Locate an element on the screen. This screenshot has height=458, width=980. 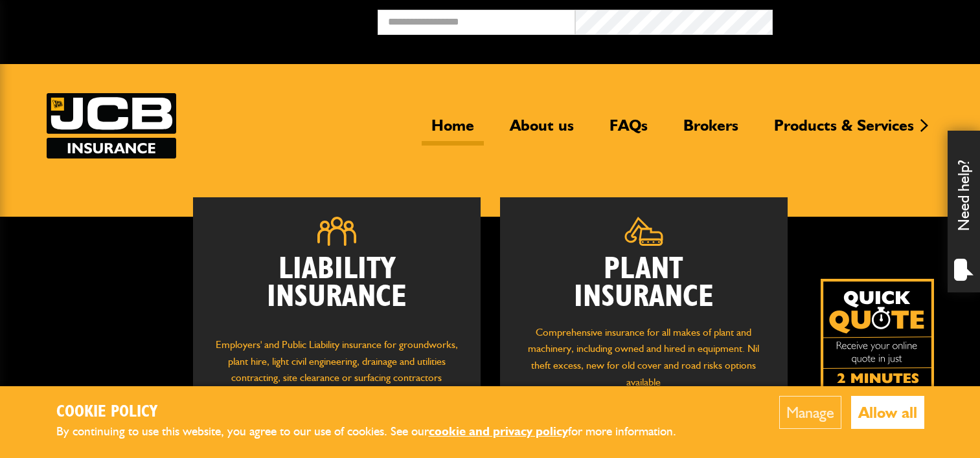
button: Manage is located at coordinates (810, 413).